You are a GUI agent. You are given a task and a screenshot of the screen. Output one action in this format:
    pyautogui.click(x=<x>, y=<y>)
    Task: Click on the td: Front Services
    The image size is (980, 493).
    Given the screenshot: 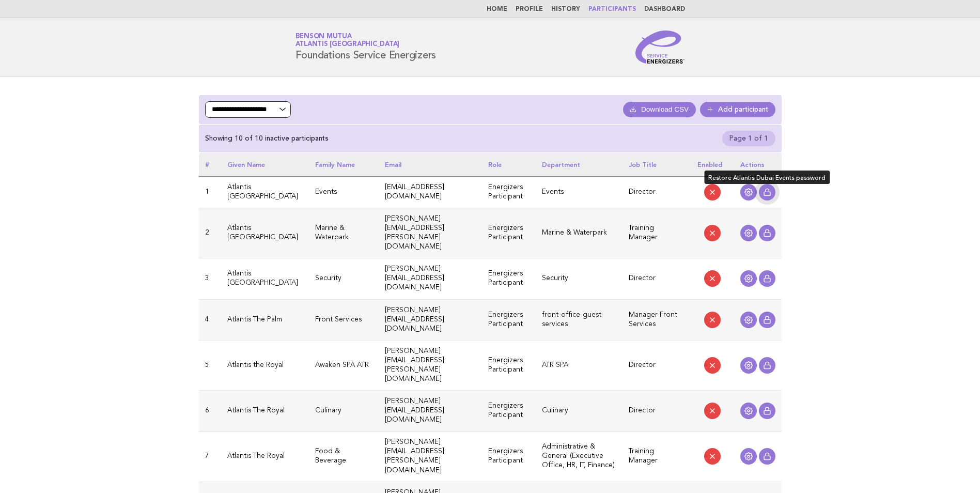 What is the action you would take?
    pyautogui.click(x=343, y=319)
    